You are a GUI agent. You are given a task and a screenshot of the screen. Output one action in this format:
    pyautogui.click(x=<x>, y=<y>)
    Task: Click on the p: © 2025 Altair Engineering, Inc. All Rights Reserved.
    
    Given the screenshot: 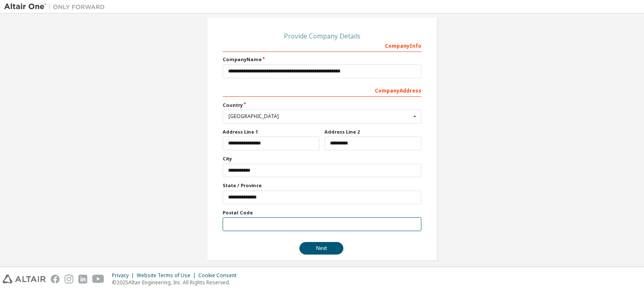 What is the action you would take?
    pyautogui.click(x=176, y=283)
    